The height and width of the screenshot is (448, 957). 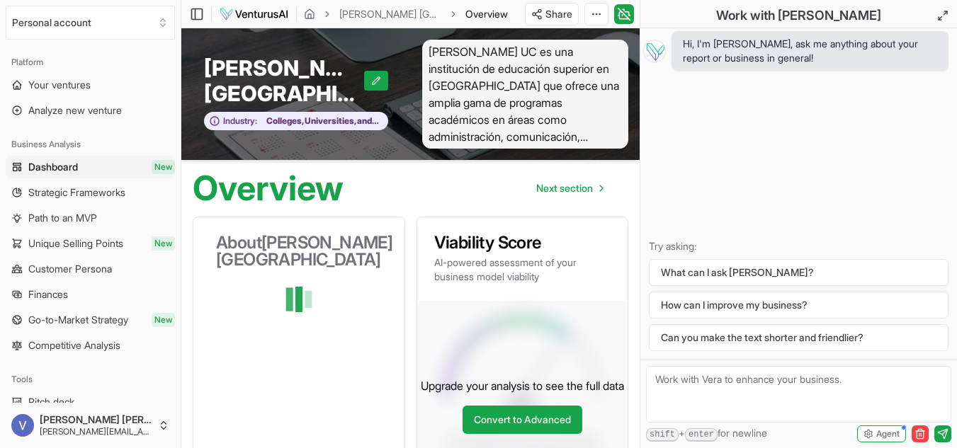 What do you see at coordinates (701, 435) in the screenshot?
I see `kbd: enter` at bounding box center [701, 435].